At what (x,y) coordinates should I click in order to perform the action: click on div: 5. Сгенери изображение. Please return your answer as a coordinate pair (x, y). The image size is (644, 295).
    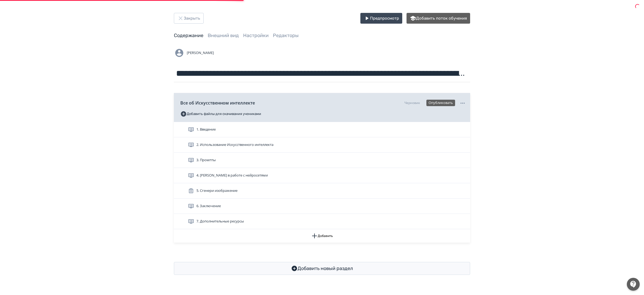
    Looking at the image, I should click on (322, 190).